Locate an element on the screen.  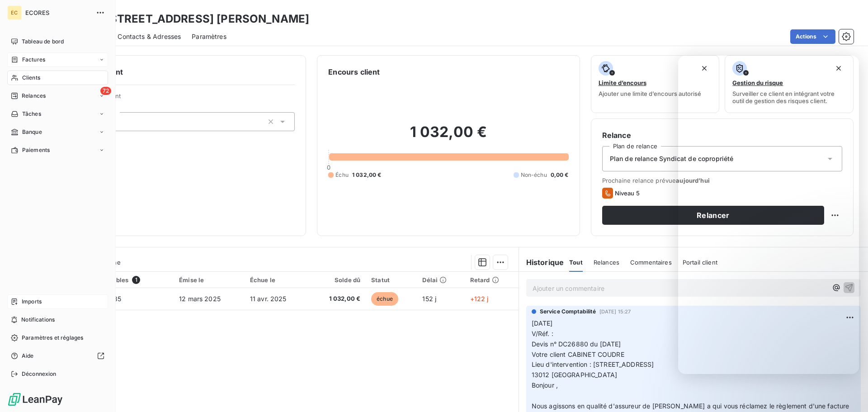
span: Paramètres et réglages is located at coordinates (52, 338).